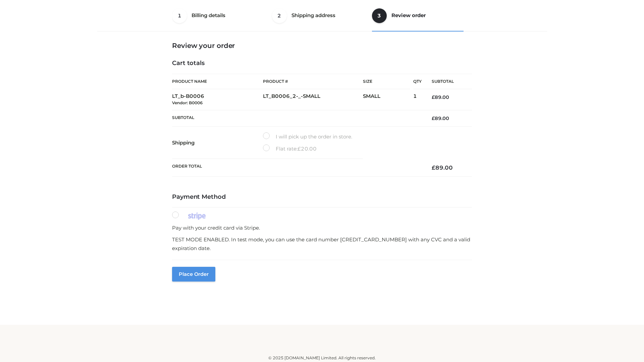  Describe the element at coordinates (313, 81) in the screenshot. I see `th: Product #` at that location.